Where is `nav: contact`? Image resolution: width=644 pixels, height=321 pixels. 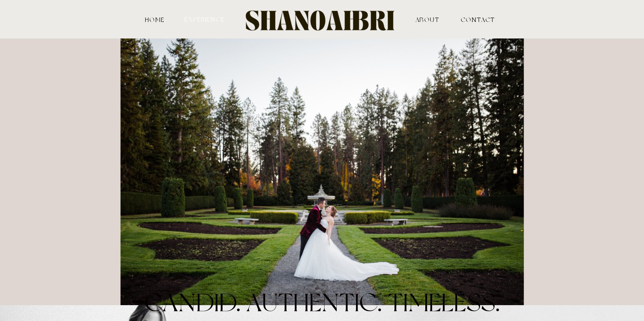 nav: contact is located at coordinates (472, 19).